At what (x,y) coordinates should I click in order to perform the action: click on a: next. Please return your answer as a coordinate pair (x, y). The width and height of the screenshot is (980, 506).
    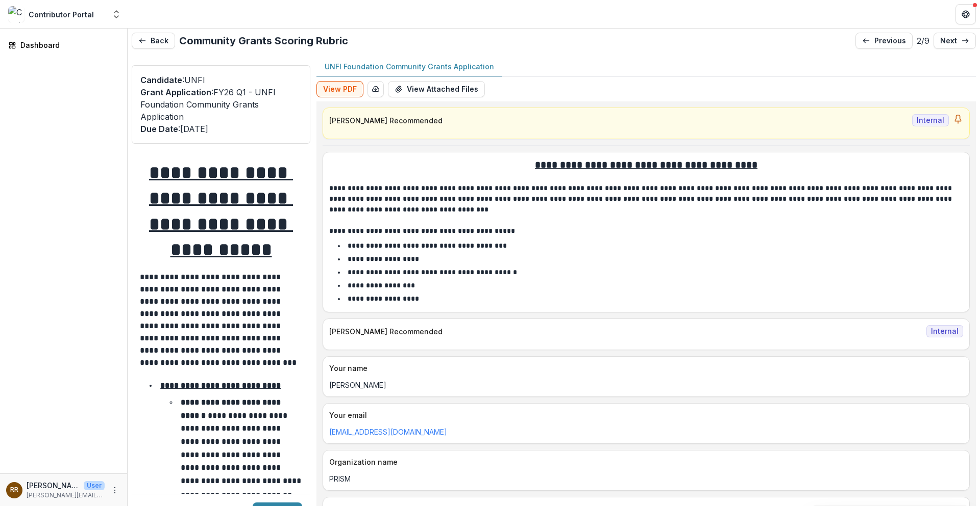
    Looking at the image, I should click on (954, 41).